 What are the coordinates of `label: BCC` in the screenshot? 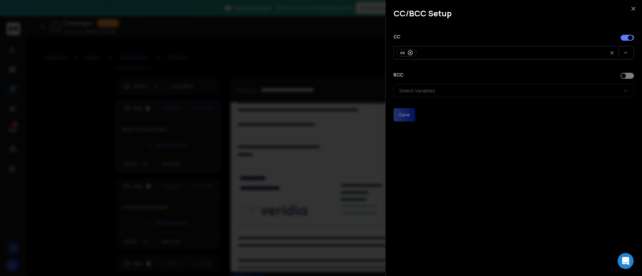 It's located at (398, 75).